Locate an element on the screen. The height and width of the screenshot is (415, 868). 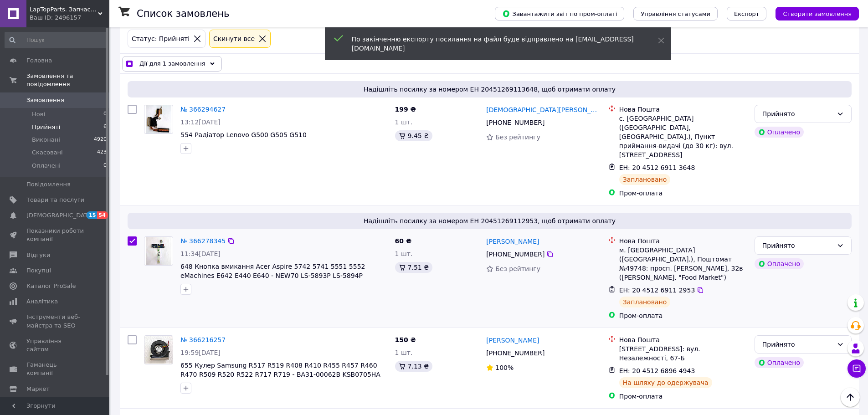
a: 655 Кулер Samsung R517 R519 R408 R410 R455 R457 R460 R470 R509 R520 R522 R717 R719 - BA31-00062B ... is located at coordinates (280, 370).